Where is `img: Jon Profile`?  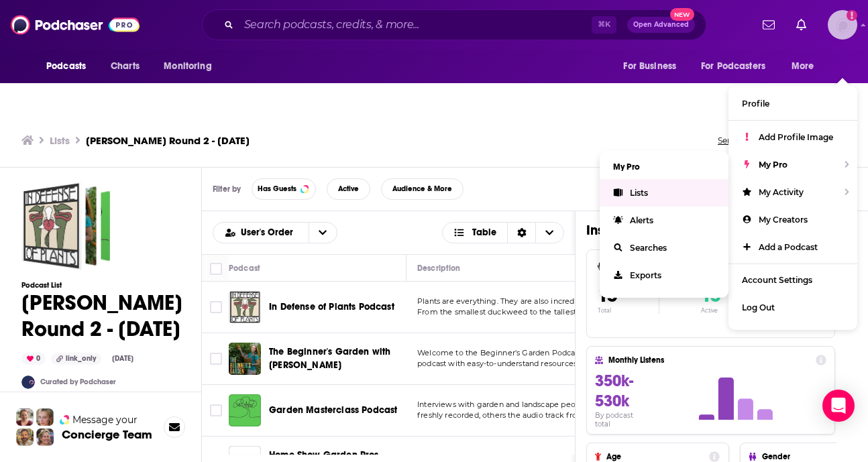
img: Jon Profile is located at coordinates (25, 437).